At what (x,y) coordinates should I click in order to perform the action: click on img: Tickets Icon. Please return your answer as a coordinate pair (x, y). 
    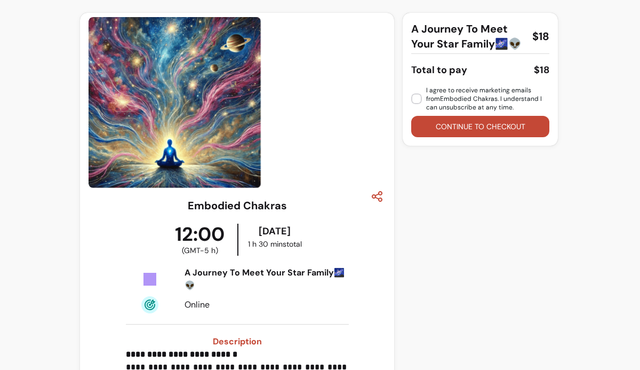
    Looking at the image, I should click on (150, 279).